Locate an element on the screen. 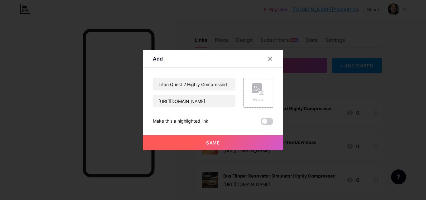 This screenshot has height=200, width=426. button: Save is located at coordinates (213, 143).